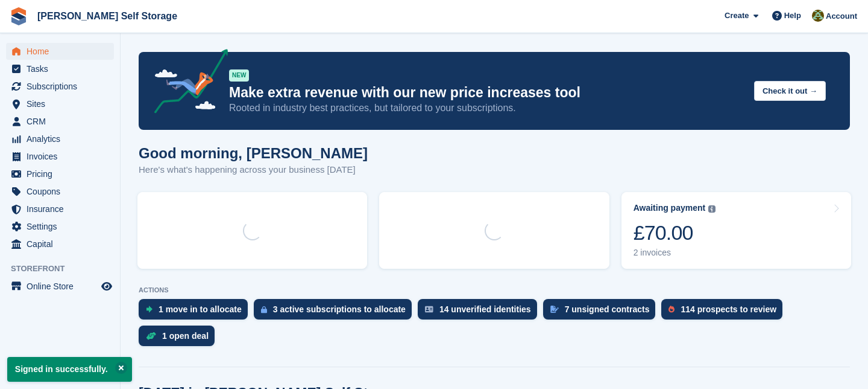 Image resolution: width=868 pixels, height=389 pixels. I want to click on img: Karl, so click(818, 16).